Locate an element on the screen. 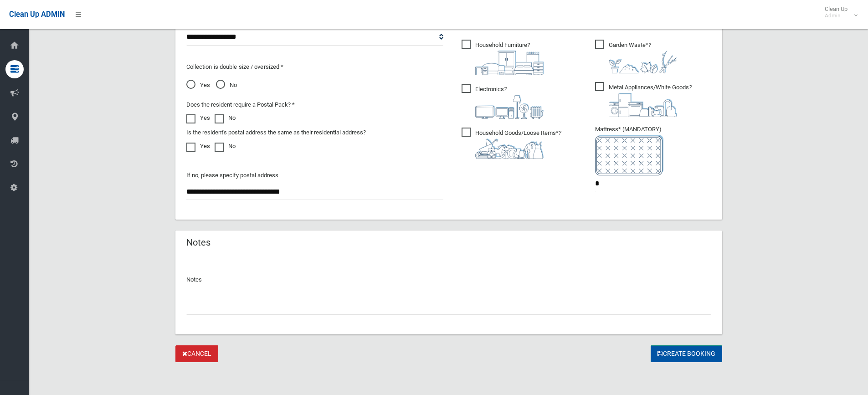  p: Collection is double size / oversized * is located at coordinates (315, 67).